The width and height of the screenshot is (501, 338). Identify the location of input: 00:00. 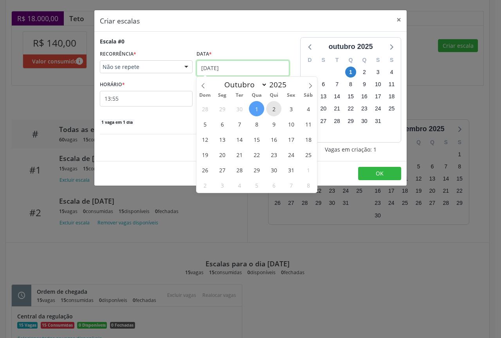
(146, 99).